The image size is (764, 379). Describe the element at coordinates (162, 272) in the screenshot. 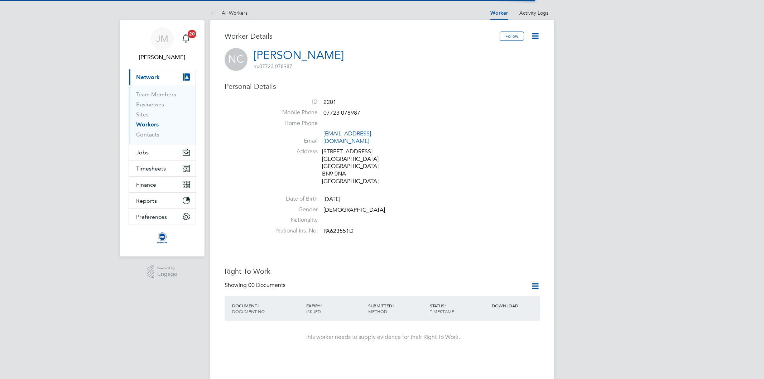

I see `a: Powered byEngage` at that location.